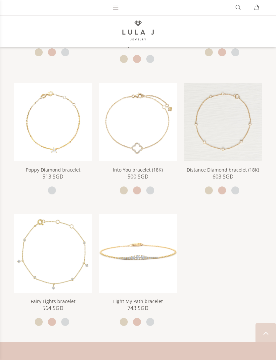 Image resolution: width=276 pixels, height=360 pixels. What do you see at coordinates (223, 177) in the screenshot?
I see `span: 603 SGD` at bounding box center [223, 177].